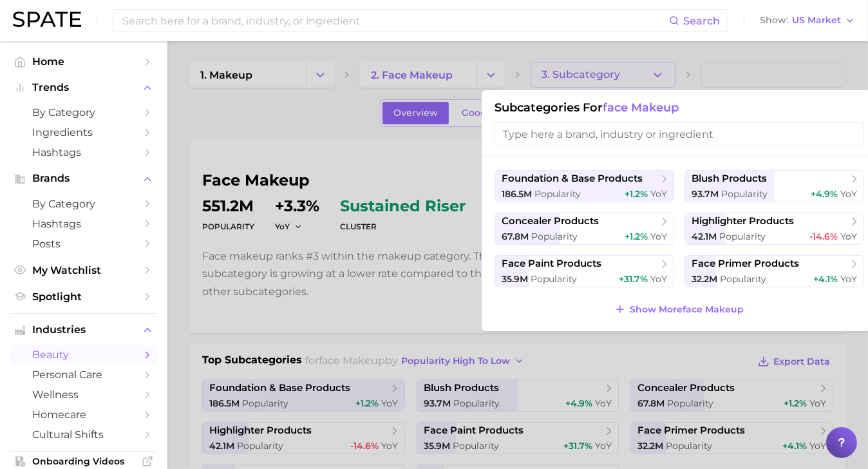  I want to click on span: blush products, so click(729, 178).